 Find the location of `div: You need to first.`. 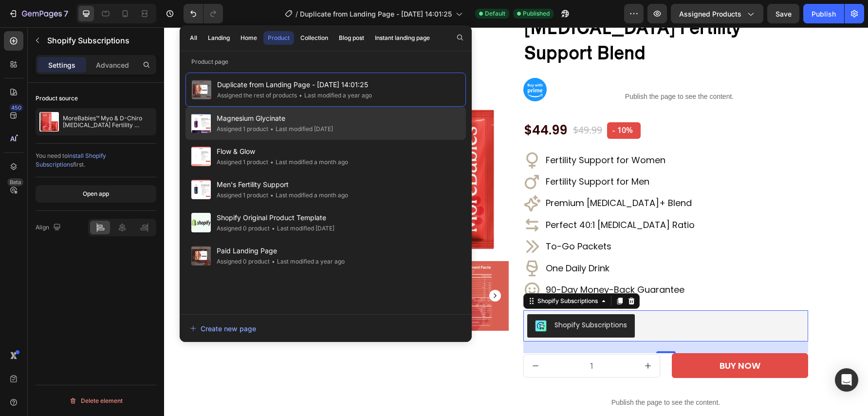

div: You need to first. is located at coordinates (96, 160).